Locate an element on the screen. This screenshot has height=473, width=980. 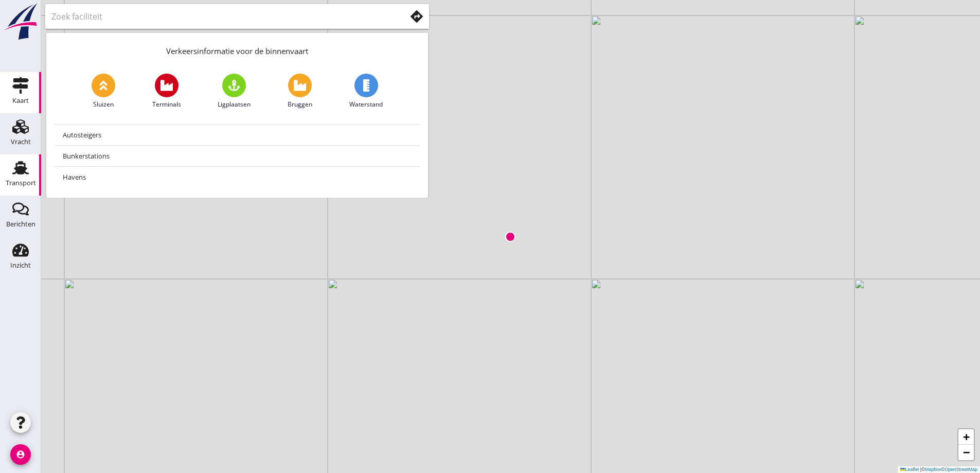
a: Zoom out is located at coordinates (965, 452).